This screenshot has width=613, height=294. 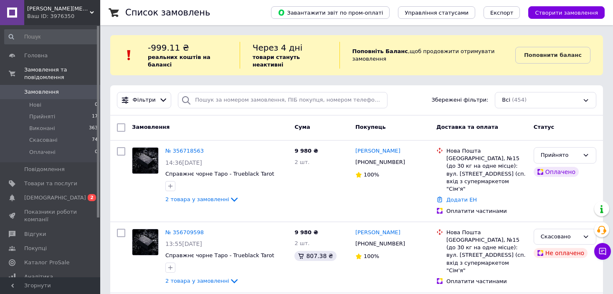 I want to click on button: Управління статусами, so click(x=437, y=13).